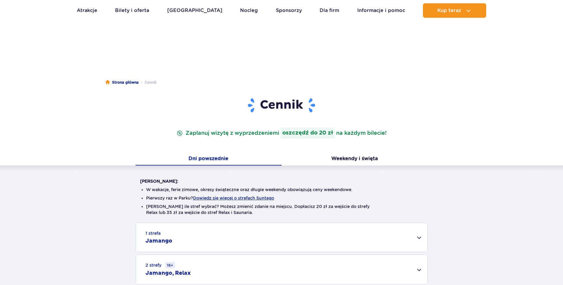 Image resolution: width=563 pixels, height=285 pixels. What do you see at coordinates (308, 133) in the screenshot?
I see `strong: oszczędź do 20 zł` at bounding box center [308, 133].